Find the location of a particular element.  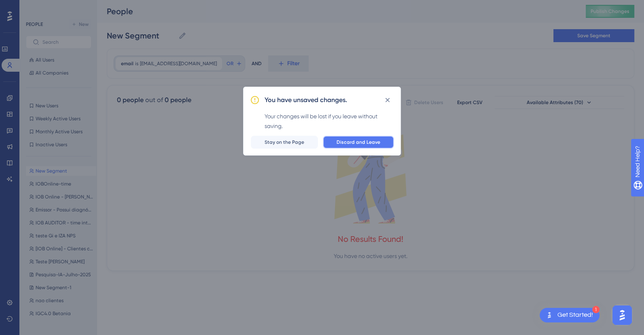

div: 1 is located at coordinates (596, 309).